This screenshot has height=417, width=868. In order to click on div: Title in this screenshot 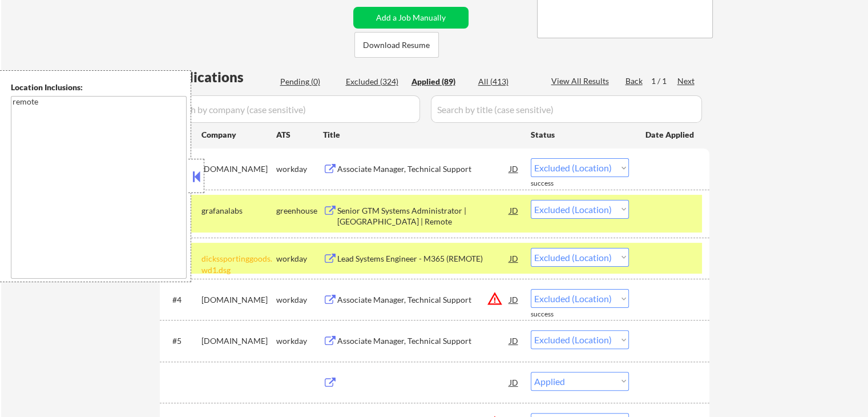, I will do `click(422, 135)`.